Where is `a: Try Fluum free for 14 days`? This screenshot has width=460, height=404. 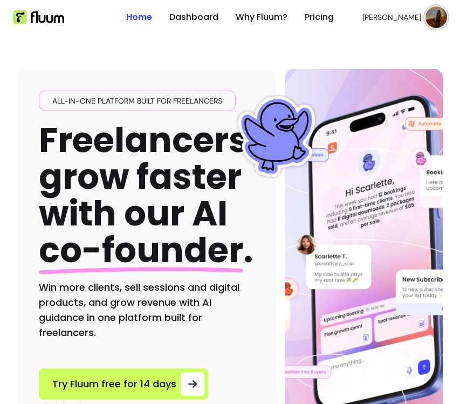
a: Try Fluum free for 14 days is located at coordinates (123, 384).